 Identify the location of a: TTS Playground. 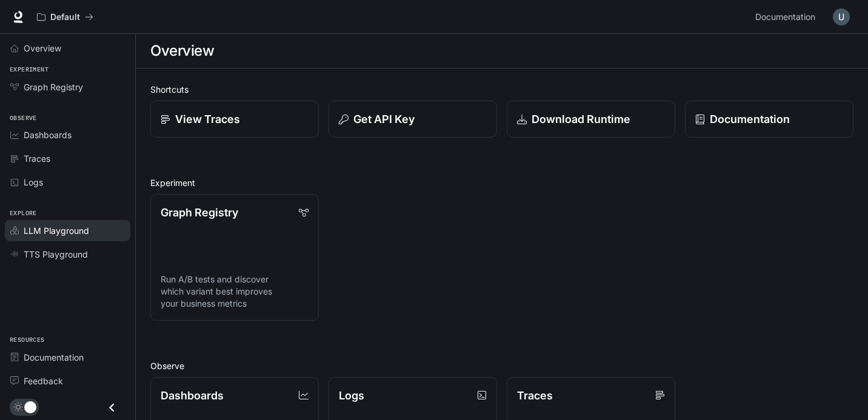
(67, 254).